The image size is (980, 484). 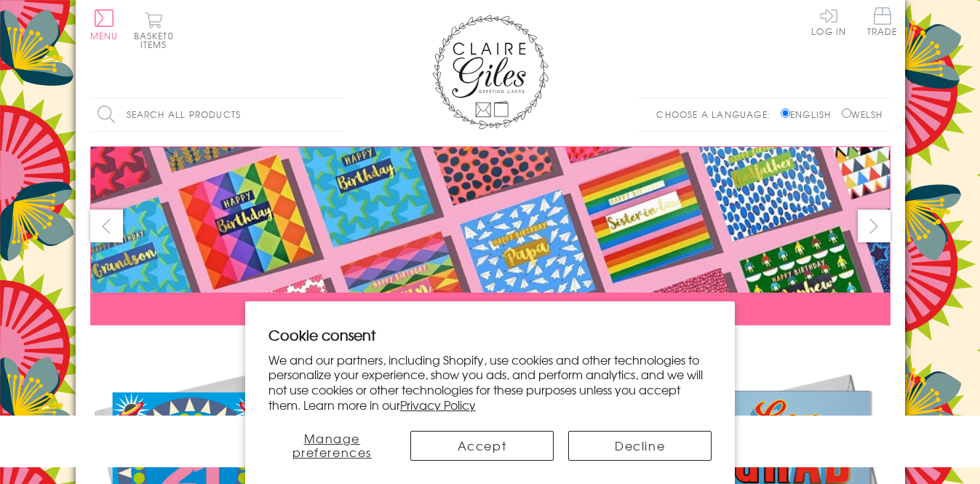 What do you see at coordinates (490, 348) in the screenshot?
I see `div: Carousel Pagination` at bounding box center [490, 348].